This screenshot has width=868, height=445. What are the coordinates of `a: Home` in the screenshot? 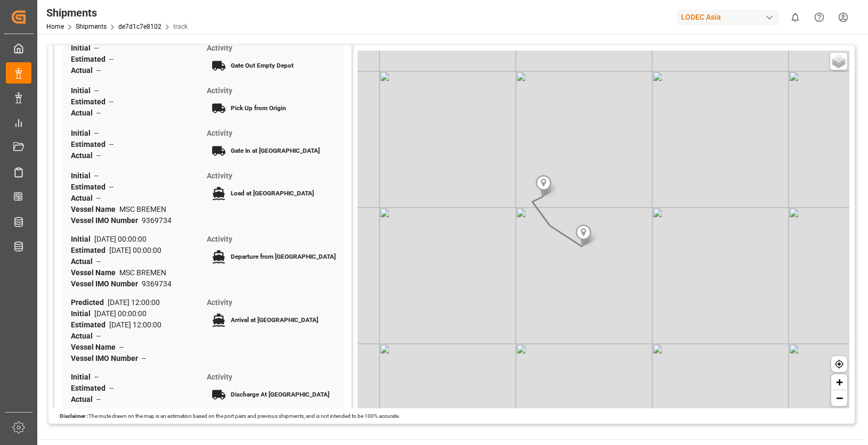 It's located at (55, 27).